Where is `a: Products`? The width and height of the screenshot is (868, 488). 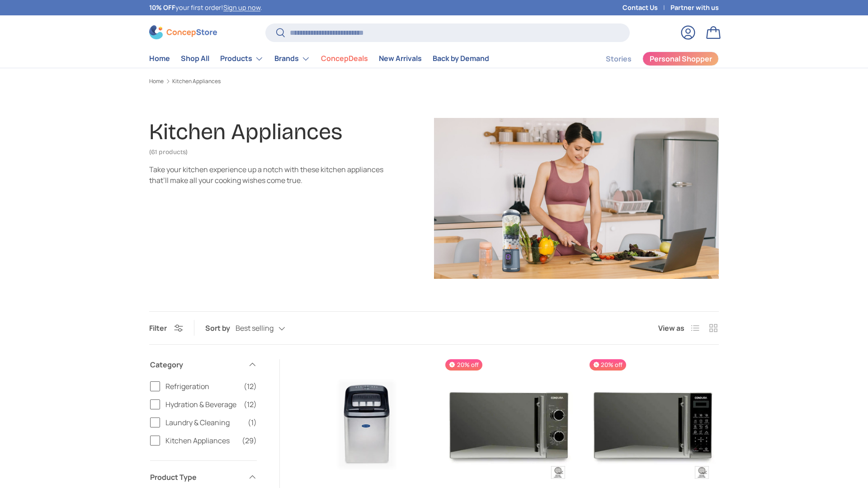 a: Products is located at coordinates (241, 59).